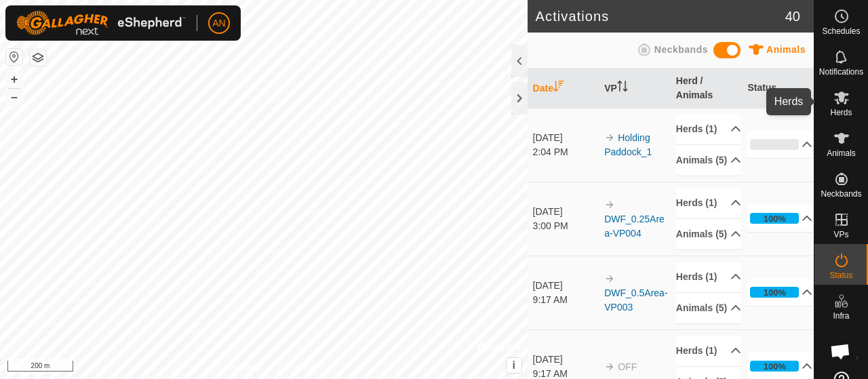  What do you see at coordinates (627, 367) in the screenshot?
I see `span: OFF` at bounding box center [627, 367].